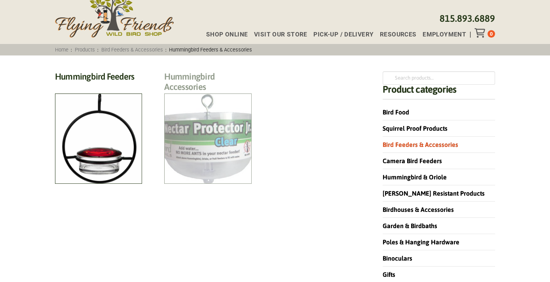 The image size is (550, 282). I want to click on a: Resources, so click(395, 34).